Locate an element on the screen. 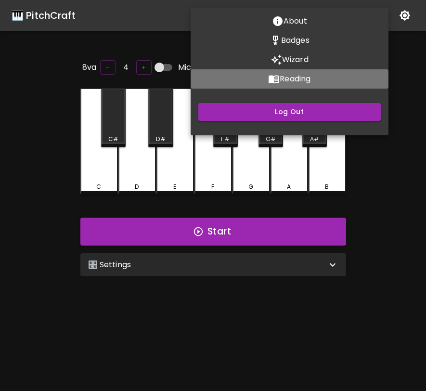 The image size is (426, 391). p: Badges is located at coordinates (295, 40).